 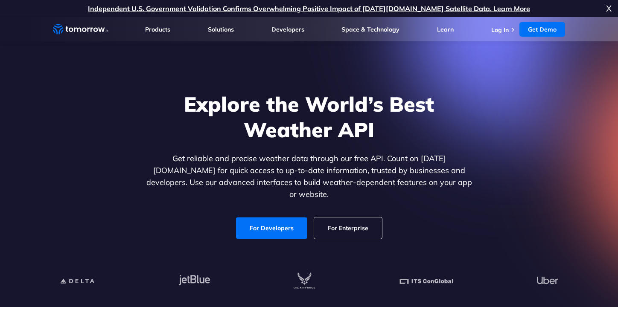 I want to click on a: Products, so click(x=157, y=29).